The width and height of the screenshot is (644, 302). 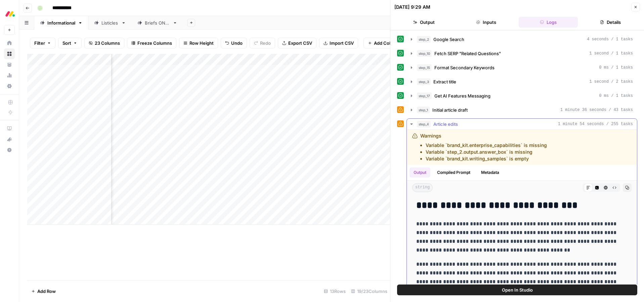 What do you see at coordinates (486, 152) in the screenshot?
I see `li: Variable `step_2.output.answer_box` is missing` at bounding box center [486, 152].